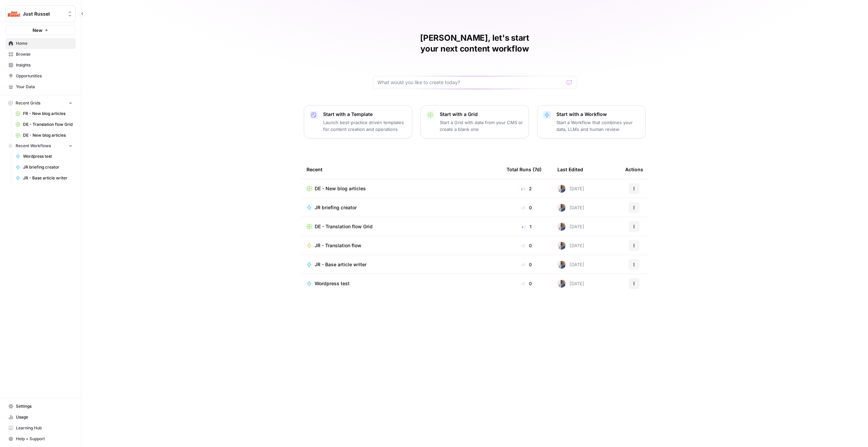 This screenshot has width=868, height=447. Describe the element at coordinates (44, 66) in the screenshot. I see `span: Insights` at that location.